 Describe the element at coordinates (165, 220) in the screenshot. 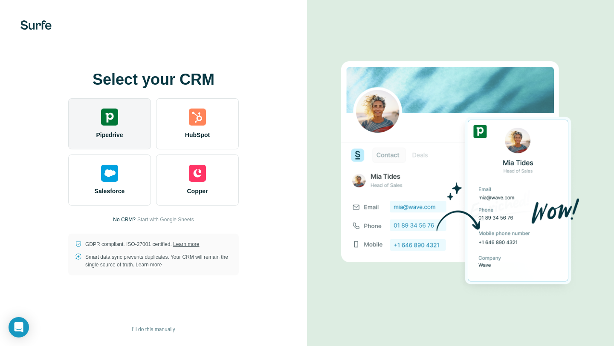

I see `button: Start with Google Sheets` at that location.